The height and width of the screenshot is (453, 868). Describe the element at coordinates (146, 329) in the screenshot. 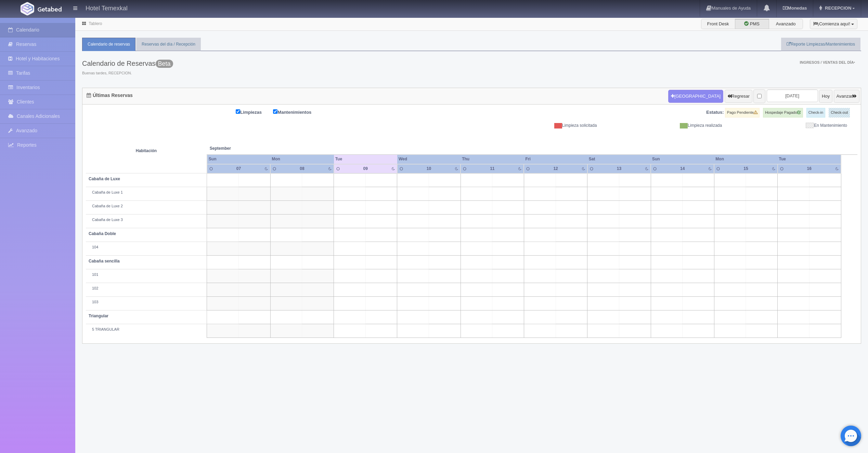

I see `div: 5 TRIANGULAR` at that location.